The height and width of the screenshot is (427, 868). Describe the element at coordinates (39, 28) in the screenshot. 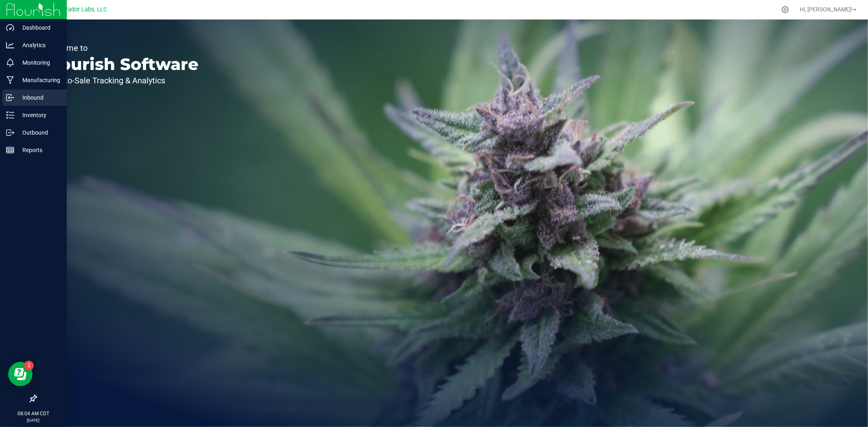

I see `p: Dashboard` at that location.